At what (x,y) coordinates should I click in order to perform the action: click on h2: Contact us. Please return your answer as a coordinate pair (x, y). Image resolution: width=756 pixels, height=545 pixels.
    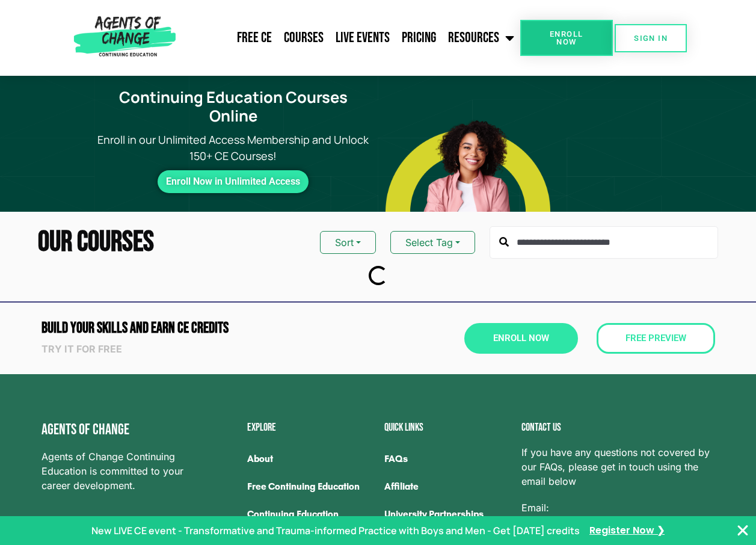
    Looking at the image, I should click on (618, 427).